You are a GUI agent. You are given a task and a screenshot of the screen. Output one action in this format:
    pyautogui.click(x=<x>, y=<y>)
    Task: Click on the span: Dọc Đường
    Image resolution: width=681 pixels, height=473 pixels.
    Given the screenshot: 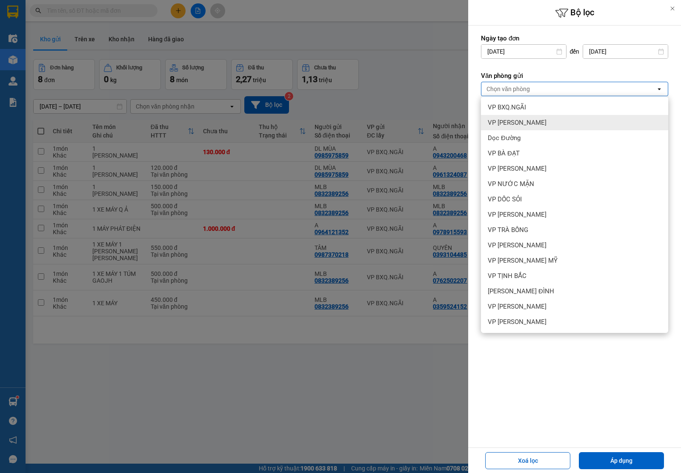 What is the action you would take?
    pyautogui.click(x=504, y=138)
    